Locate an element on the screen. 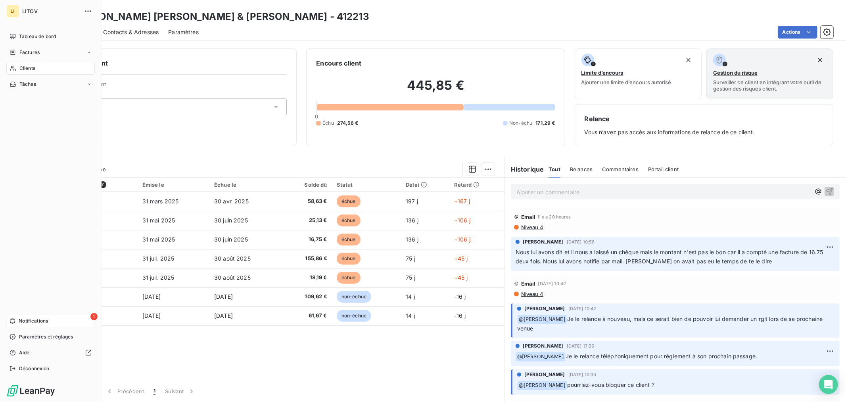 The image size is (846, 402). span: il y a 20 heures is located at coordinates (555, 217).